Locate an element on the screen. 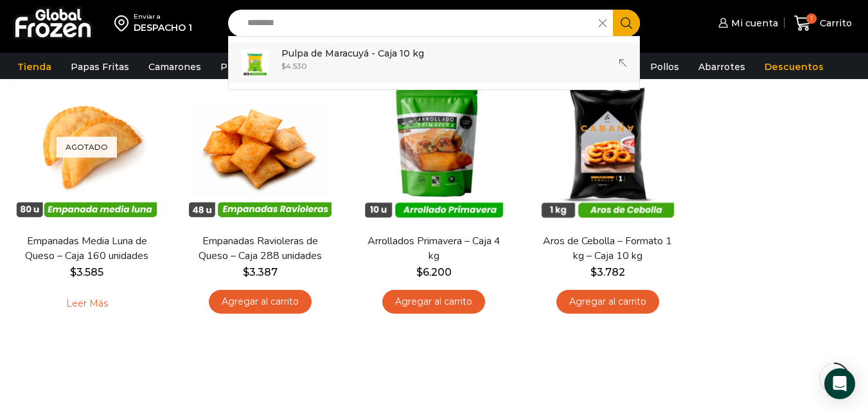  a: Camarones is located at coordinates (175, 67).